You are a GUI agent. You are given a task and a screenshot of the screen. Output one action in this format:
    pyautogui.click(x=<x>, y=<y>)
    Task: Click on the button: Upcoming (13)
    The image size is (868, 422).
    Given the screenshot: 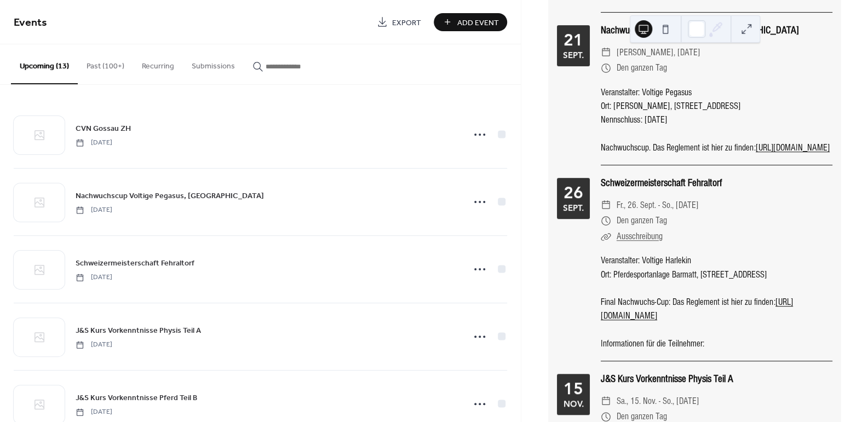 What is the action you would take?
    pyautogui.click(x=45, y=64)
    